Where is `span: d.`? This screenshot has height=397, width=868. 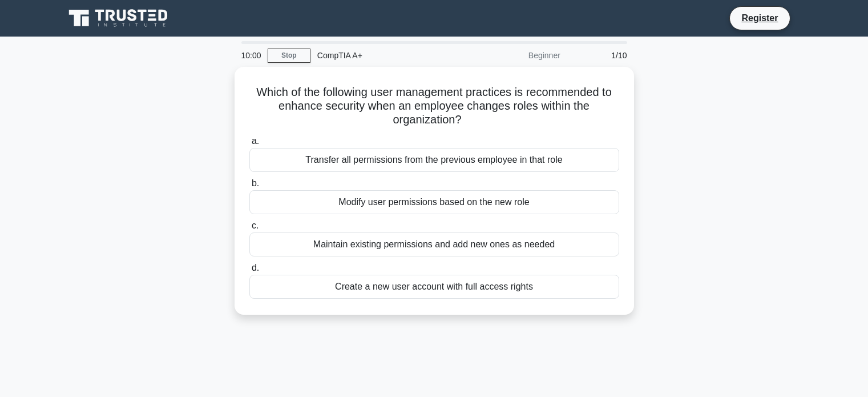 span: d. is located at coordinates (255, 268).